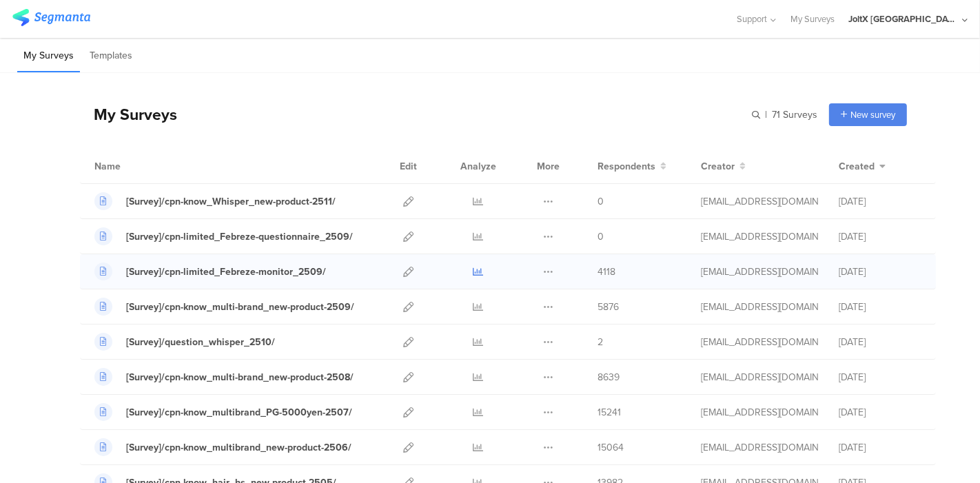 This screenshot has height=483, width=980. I want to click on li: Templates, so click(111, 56).